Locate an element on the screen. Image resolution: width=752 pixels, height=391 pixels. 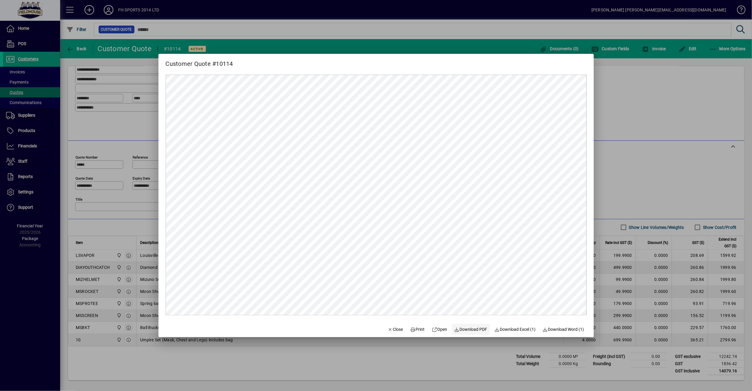
span: Download PDF is located at coordinates (471, 329).